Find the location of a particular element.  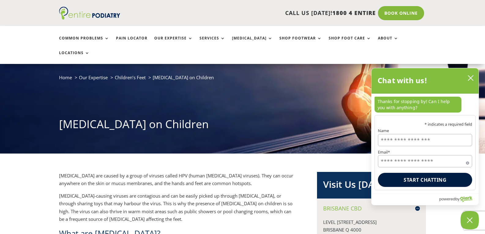

button: close chatbox is located at coordinates (471, 78).